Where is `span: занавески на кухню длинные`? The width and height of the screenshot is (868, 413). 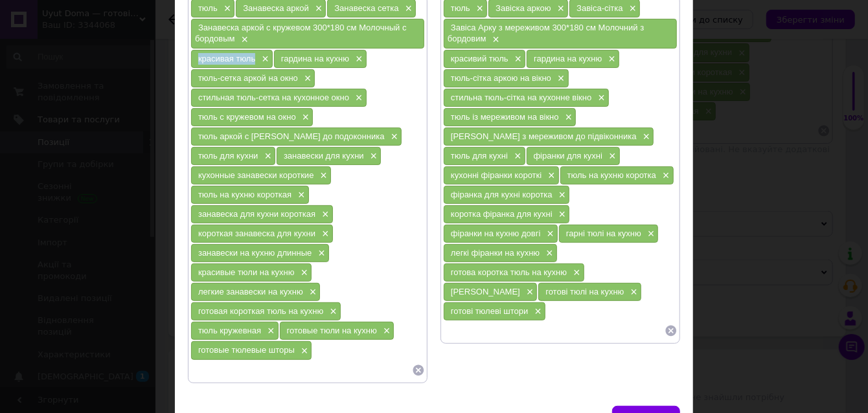 span: занавески на кухню длинные is located at coordinates (255, 252).